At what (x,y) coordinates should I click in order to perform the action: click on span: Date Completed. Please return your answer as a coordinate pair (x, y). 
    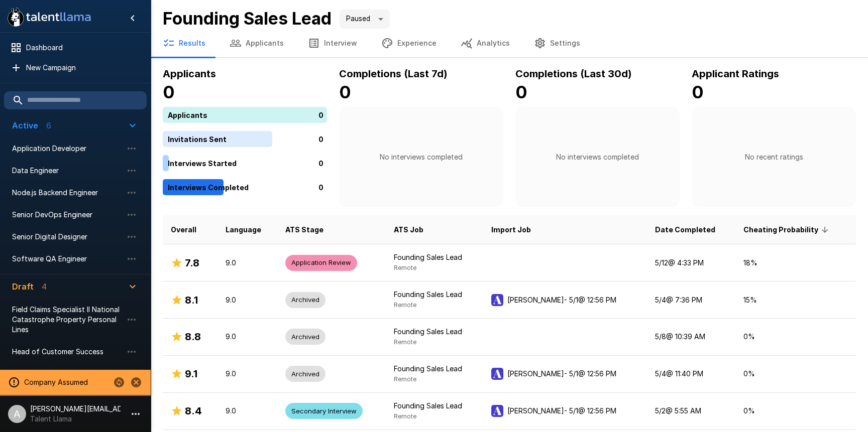
    Looking at the image, I should click on (685, 230).